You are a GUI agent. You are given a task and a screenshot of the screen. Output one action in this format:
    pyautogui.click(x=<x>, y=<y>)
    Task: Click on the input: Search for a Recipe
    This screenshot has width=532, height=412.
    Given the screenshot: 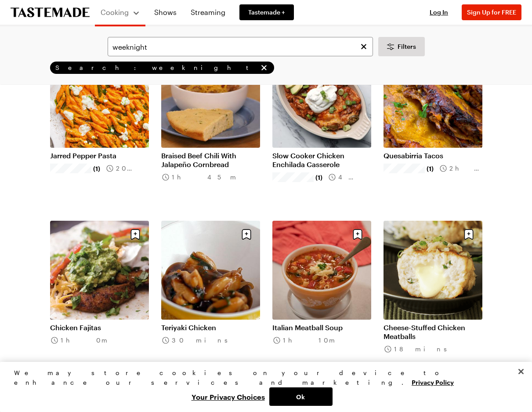 What is the action you would take?
    pyautogui.click(x=240, y=47)
    